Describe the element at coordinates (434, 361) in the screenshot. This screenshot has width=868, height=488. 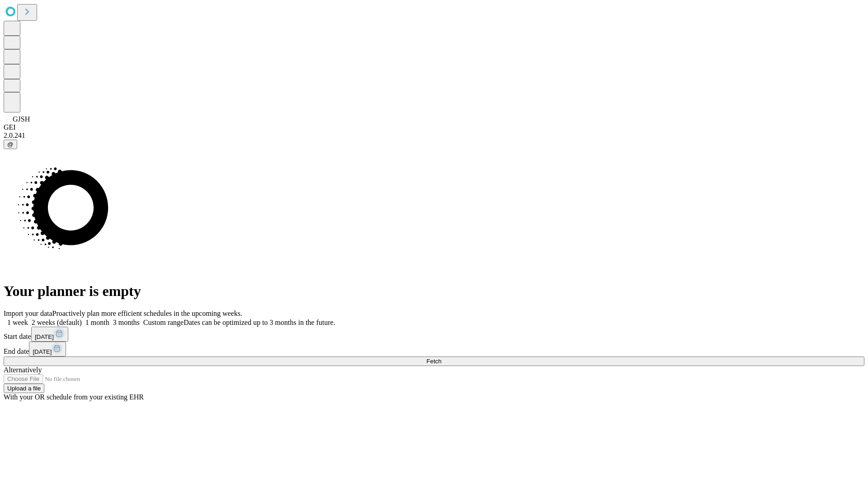
I see `button: Fetch` at that location.